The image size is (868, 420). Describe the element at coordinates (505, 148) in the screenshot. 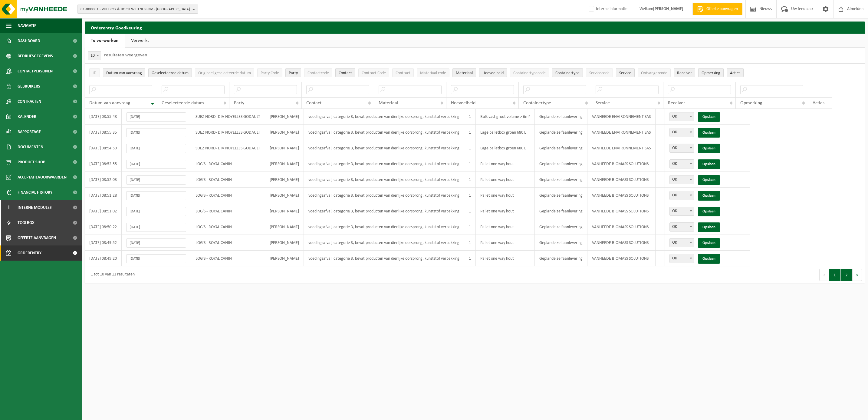

I see `td: Lage palletbox groen 680 L` at that location.